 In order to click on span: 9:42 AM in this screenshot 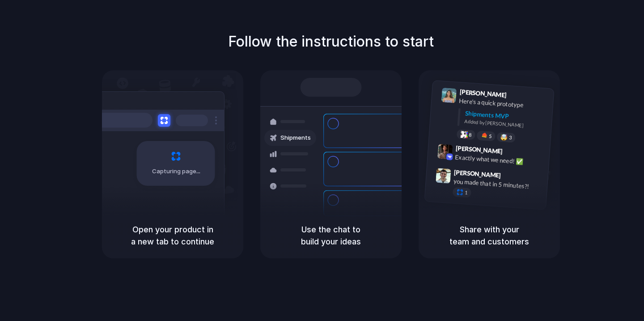, I will do `click(514, 153)`.